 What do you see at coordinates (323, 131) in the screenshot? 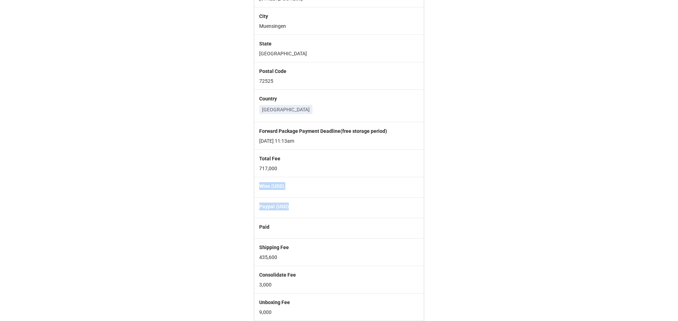
I see `b: Forward Package Payment Deadline(free storage period)` at bounding box center [323, 131].